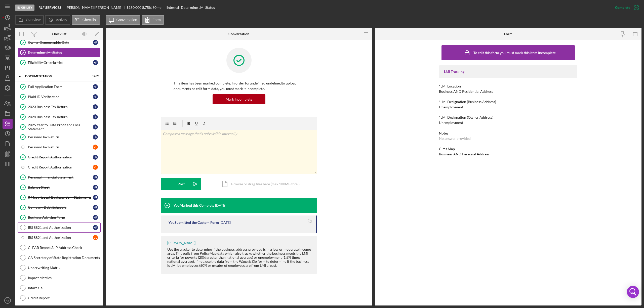 The width and height of the screenshot is (644, 308). What do you see at coordinates (59, 177) in the screenshot?
I see `a: Personal Financial StatementHR` at bounding box center [59, 177].